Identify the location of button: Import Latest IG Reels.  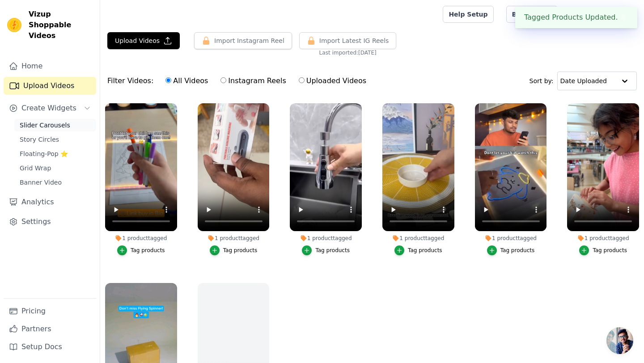
(348, 40).